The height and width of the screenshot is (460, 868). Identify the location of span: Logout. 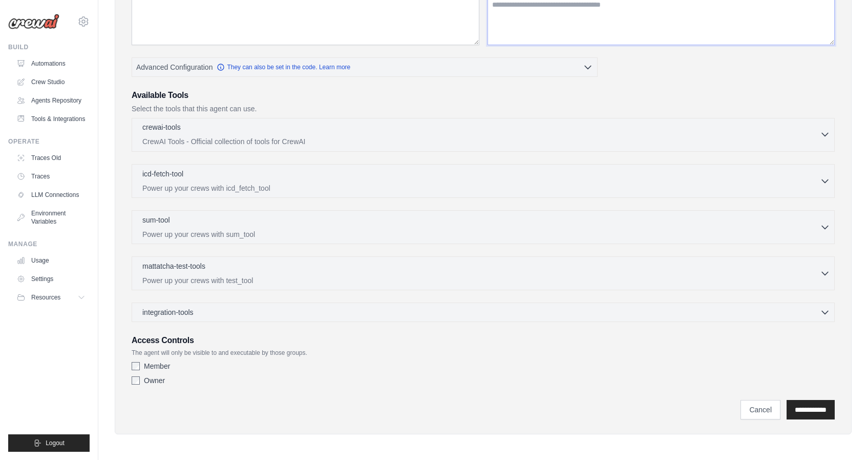
(55, 443).